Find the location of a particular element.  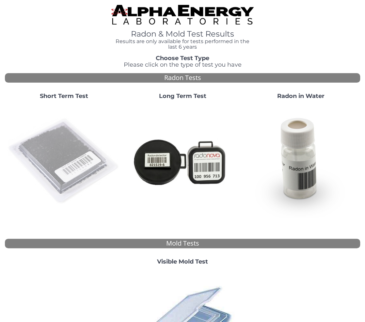

strong: Choose Test Type is located at coordinates (183, 58).